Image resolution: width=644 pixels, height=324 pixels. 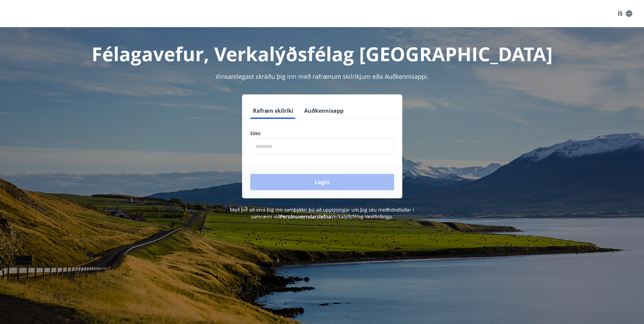 What do you see at coordinates (624, 14) in the screenshot?
I see `button: ÍS` at bounding box center [624, 14].